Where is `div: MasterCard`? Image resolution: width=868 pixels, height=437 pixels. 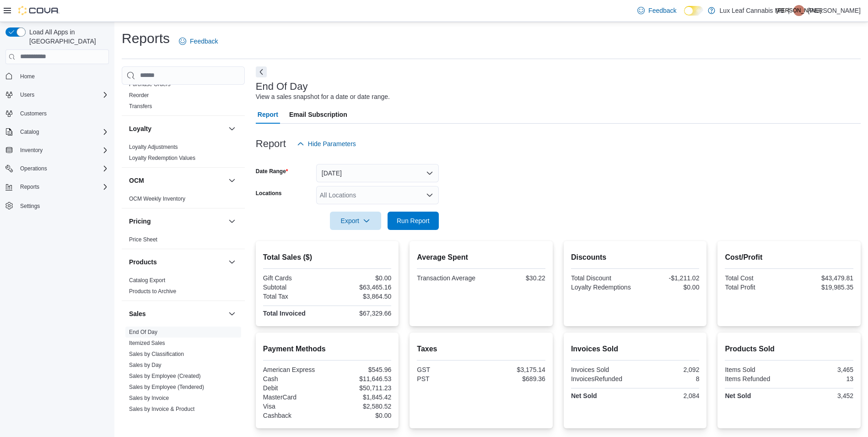 div: MasterCard is located at coordinates (294, 397).